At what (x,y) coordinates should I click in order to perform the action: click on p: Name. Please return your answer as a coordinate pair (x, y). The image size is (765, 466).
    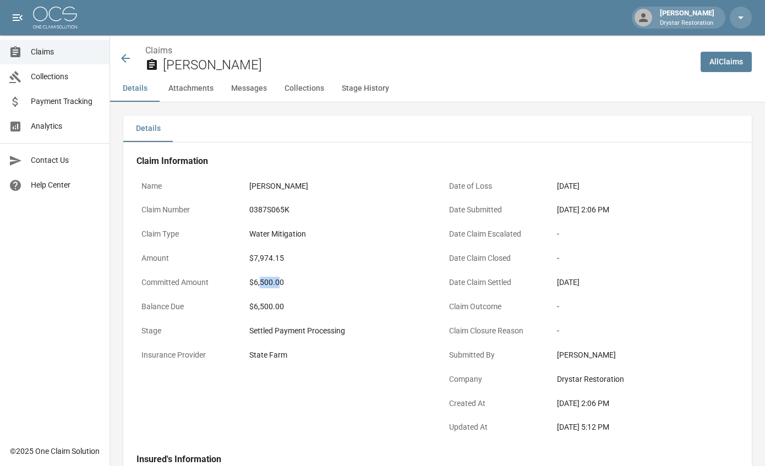
    Looking at the image, I should click on (186, 186).